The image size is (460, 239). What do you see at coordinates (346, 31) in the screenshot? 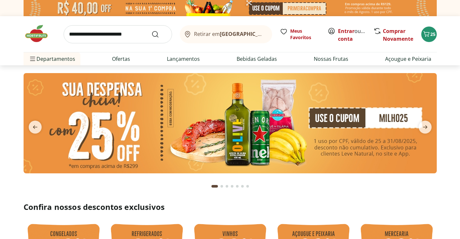
I see `a: Entrar` at bounding box center [346, 31].